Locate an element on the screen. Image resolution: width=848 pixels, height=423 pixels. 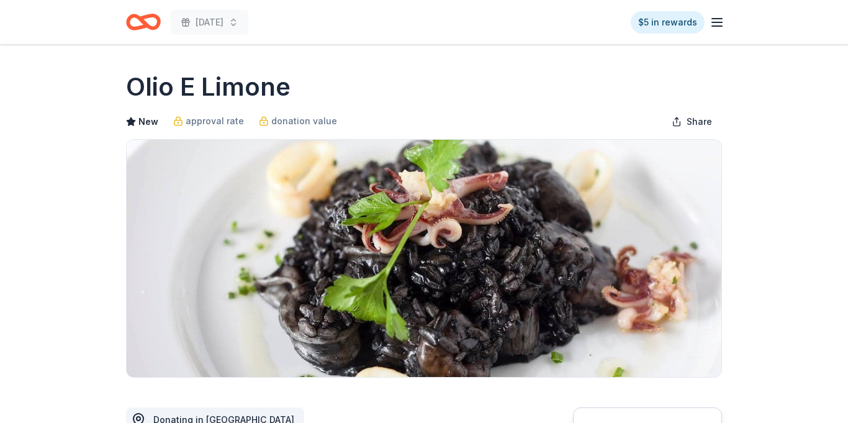
span: Share is located at coordinates (699, 122).